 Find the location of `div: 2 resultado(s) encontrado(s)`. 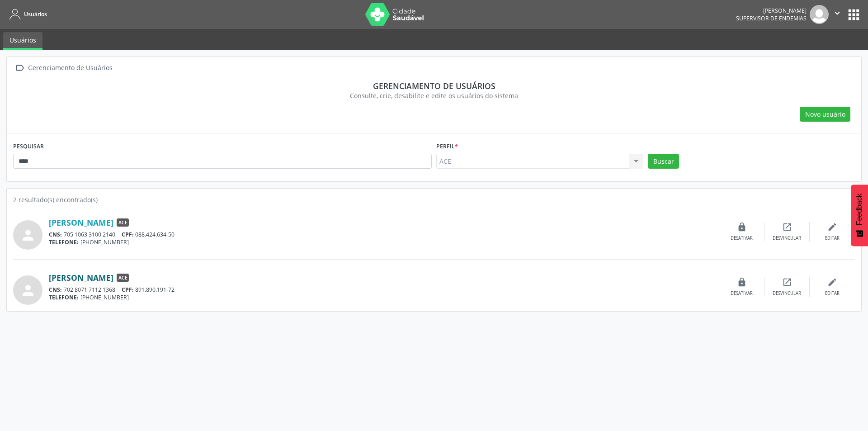

div: 2 resultado(s) encontrado(s) is located at coordinates (434, 199).